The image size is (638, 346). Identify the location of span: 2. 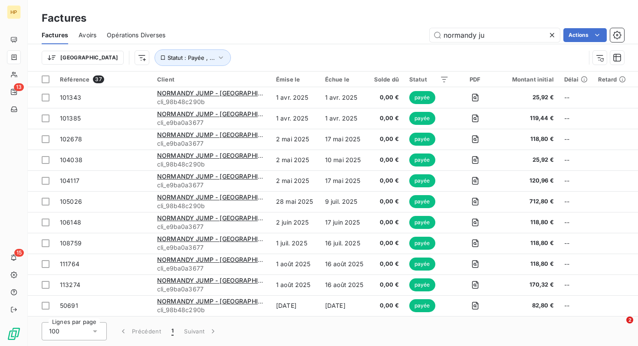
(629, 320).